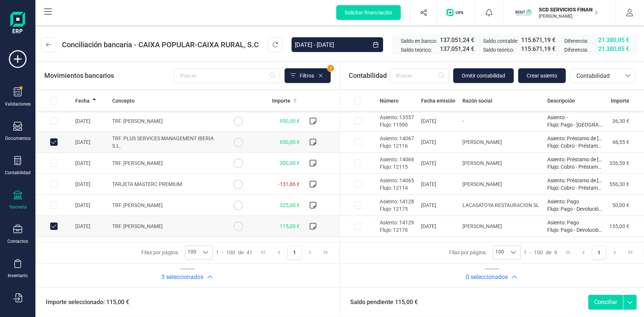 Image resolution: width=644 pixels, height=317 pixels. Describe the element at coordinates (289, 163) in the screenshot. I see `span: 300,00 €` at that location.